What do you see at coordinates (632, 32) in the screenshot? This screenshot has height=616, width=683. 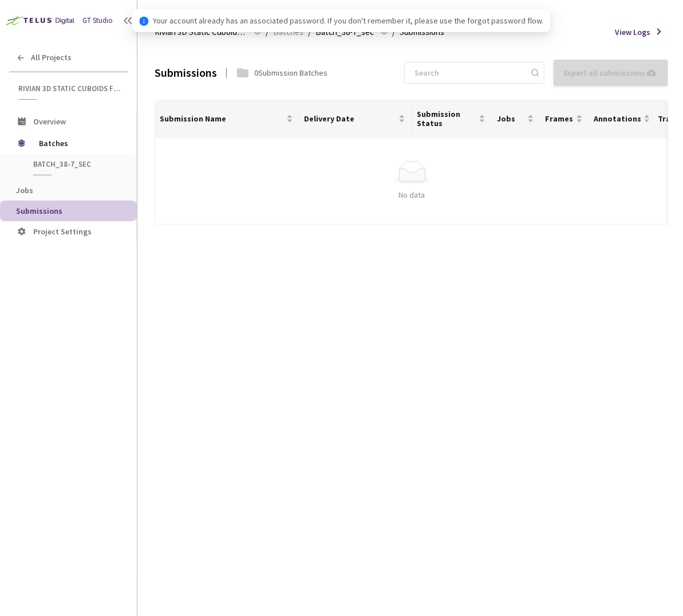 I see `span: View Logs` at bounding box center [632, 32].